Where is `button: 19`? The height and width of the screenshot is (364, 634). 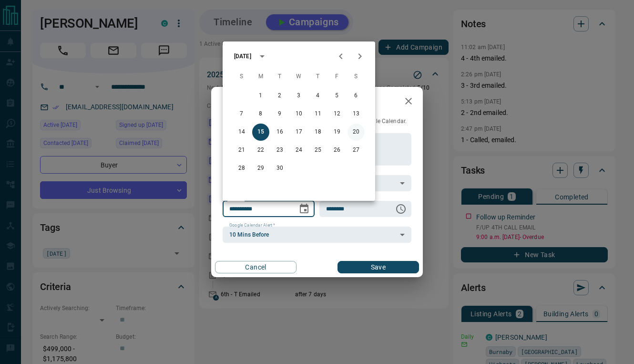
button: 19 is located at coordinates (337, 132).